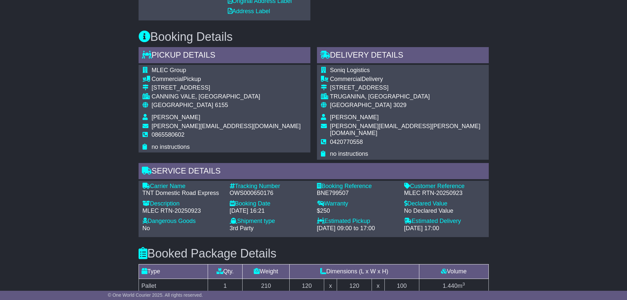  Describe the element at coordinates (450, 286) in the screenshot. I see `span: 1.440` at that location.